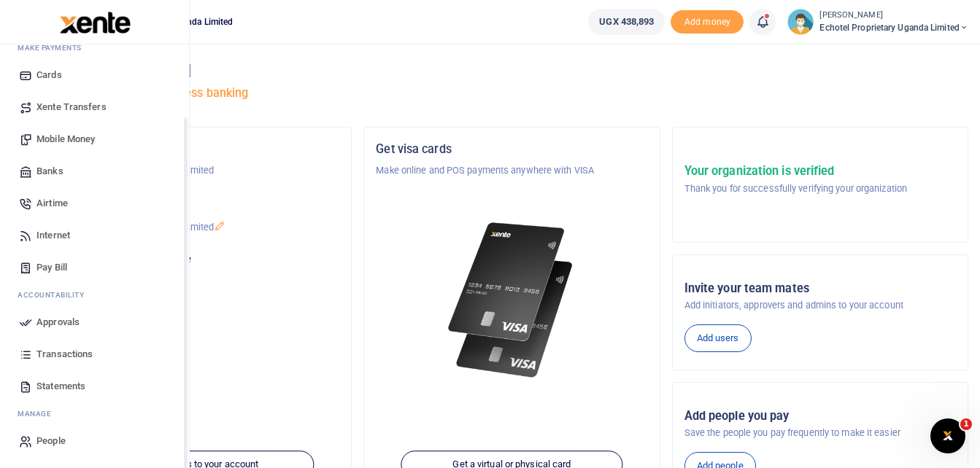 Image resolution: width=980 pixels, height=468 pixels. Describe the element at coordinates (795, 171) in the screenshot. I see `h5: Your organization is verified` at that location.